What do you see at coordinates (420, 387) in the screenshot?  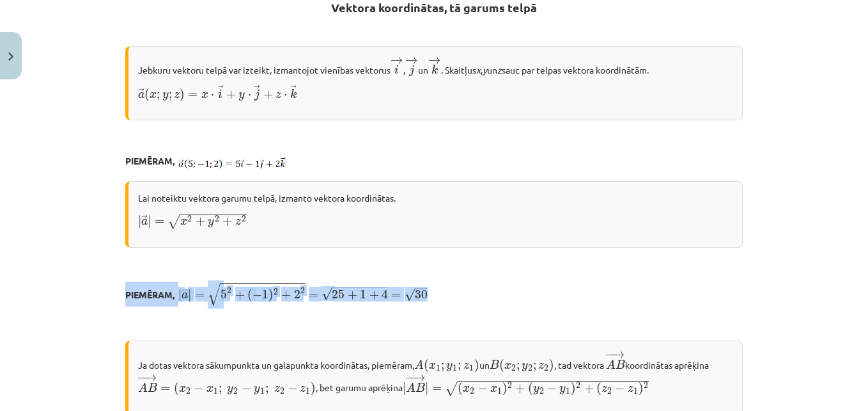 I see `span: B` at bounding box center [420, 387].